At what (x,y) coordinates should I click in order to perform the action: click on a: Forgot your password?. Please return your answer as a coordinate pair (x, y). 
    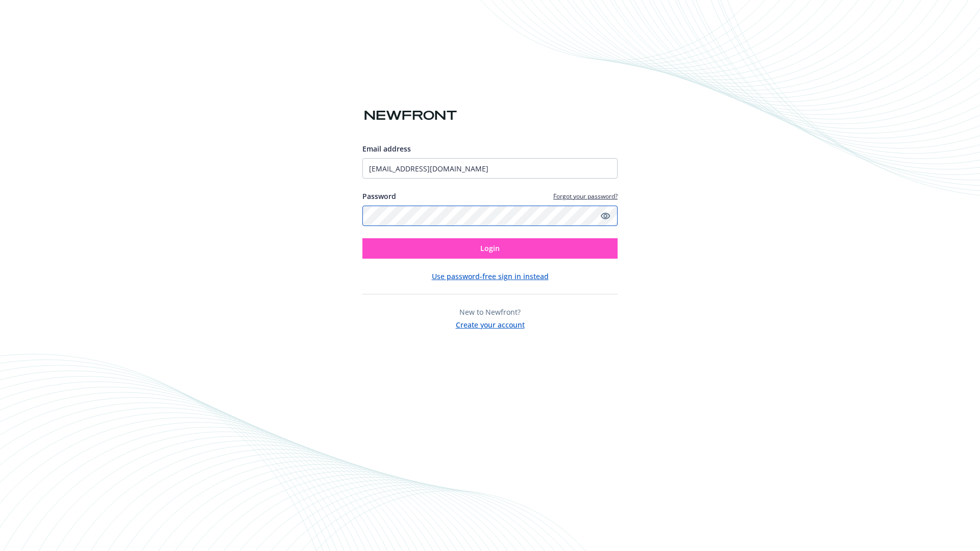
    Looking at the image, I should click on (585, 196).